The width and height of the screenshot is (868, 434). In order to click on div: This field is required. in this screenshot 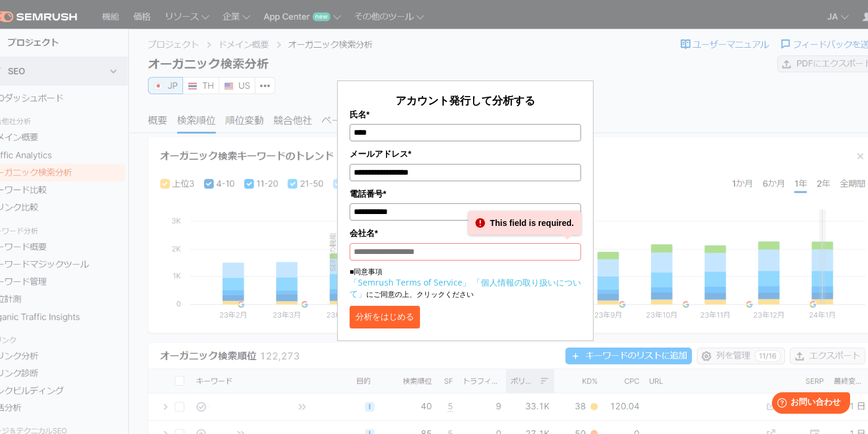, I will do `click(524, 224)`.